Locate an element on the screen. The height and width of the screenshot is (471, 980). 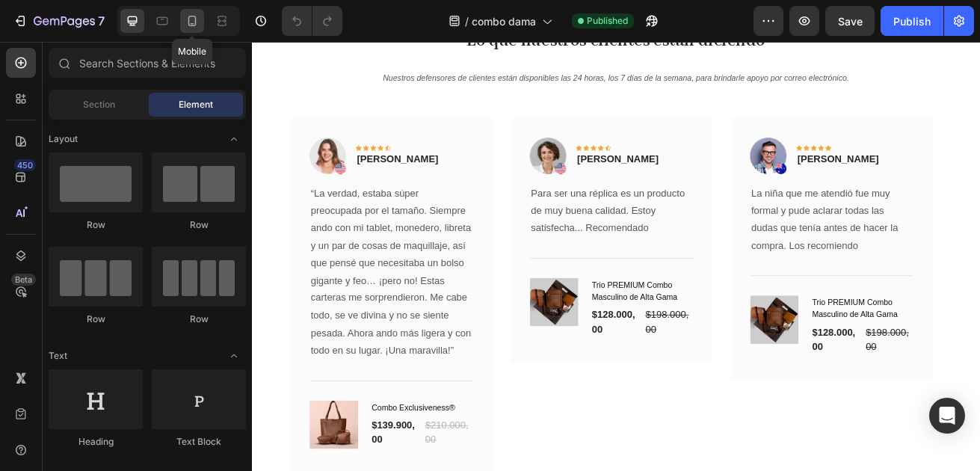
span: combo dama is located at coordinates (504, 21).